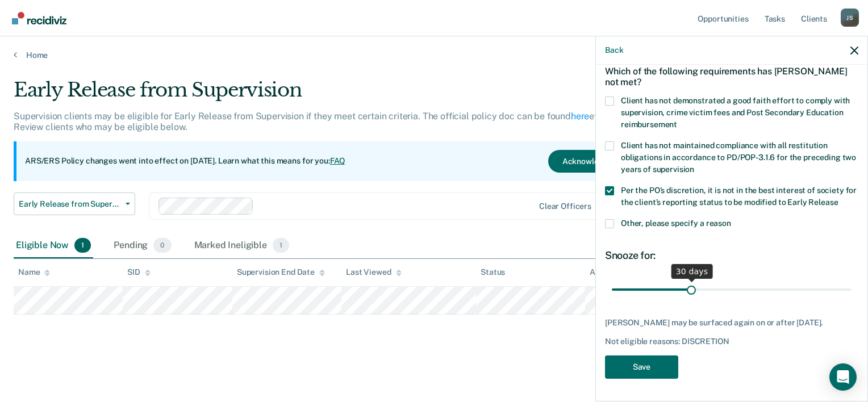 This screenshot has width=868, height=402. Describe the element at coordinates (616, 272) in the screenshot. I see `div: Assigned to` at that location.